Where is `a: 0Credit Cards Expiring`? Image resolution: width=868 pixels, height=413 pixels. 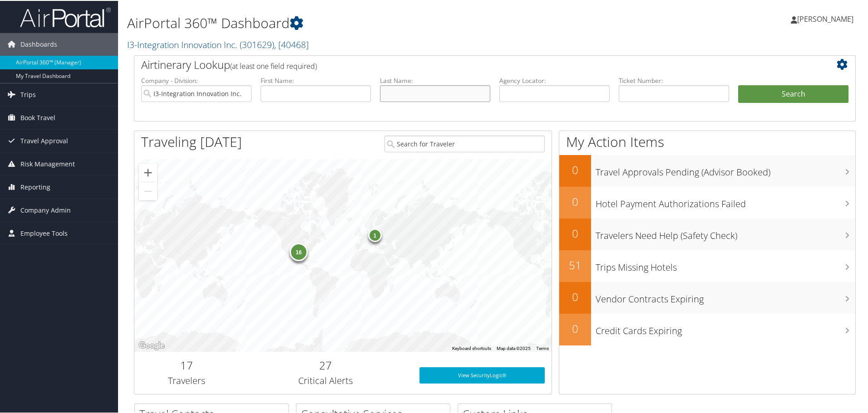 a: 0Credit Cards Expiring is located at coordinates (708, 329).